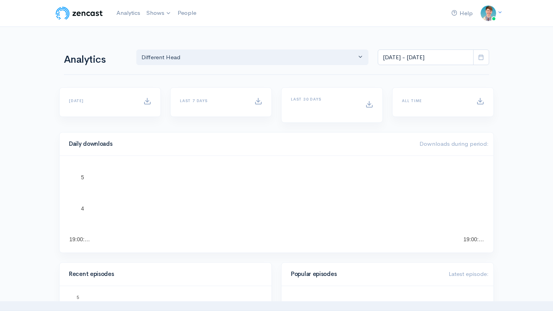 The image size is (553, 311). Describe the element at coordinates (468, 273) in the screenshot. I see `span: Latest episode:` at that location.